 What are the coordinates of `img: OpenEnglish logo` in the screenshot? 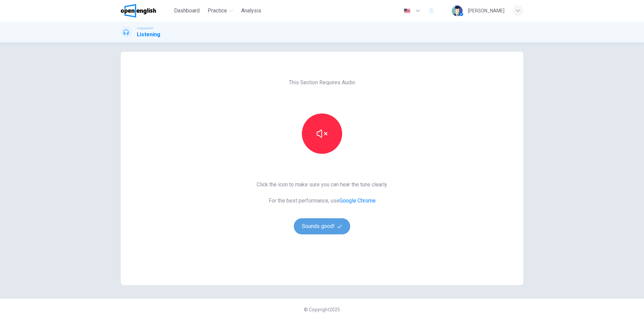 It's located at (138, 11).